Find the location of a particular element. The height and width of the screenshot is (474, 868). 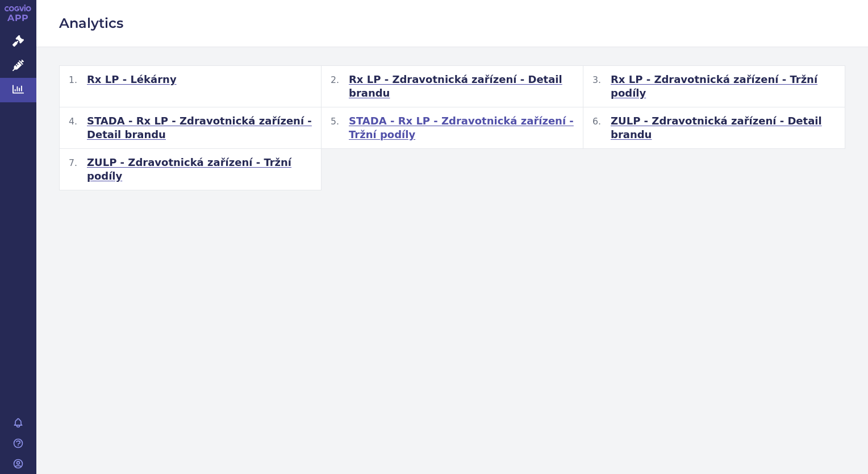

button: STADA - Rx LP - Zdravotnická zařízení - Detail brandu is located at coordinates (191, 128).